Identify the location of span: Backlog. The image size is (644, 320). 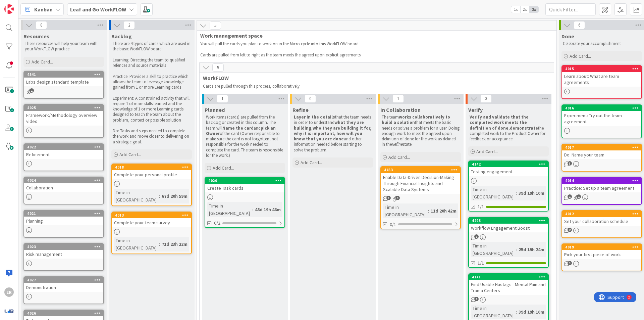
(121, 36).